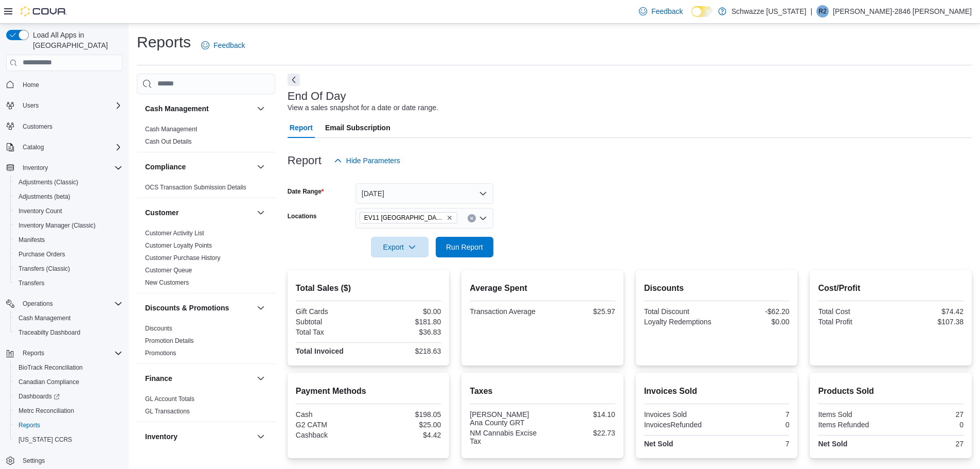  I want to click on div: $22.73, so click(580, 433).